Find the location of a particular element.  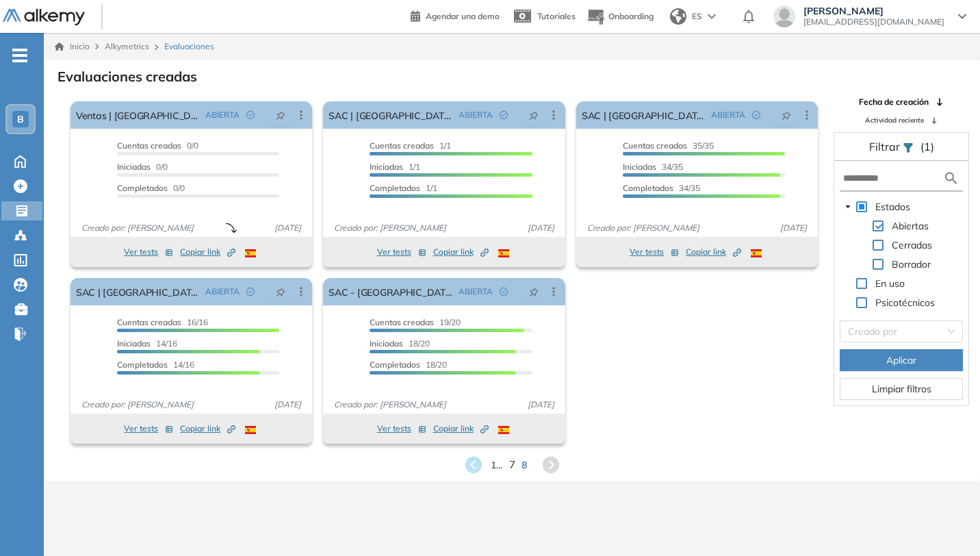

span: Borrador is located at coordinates (911, 264).